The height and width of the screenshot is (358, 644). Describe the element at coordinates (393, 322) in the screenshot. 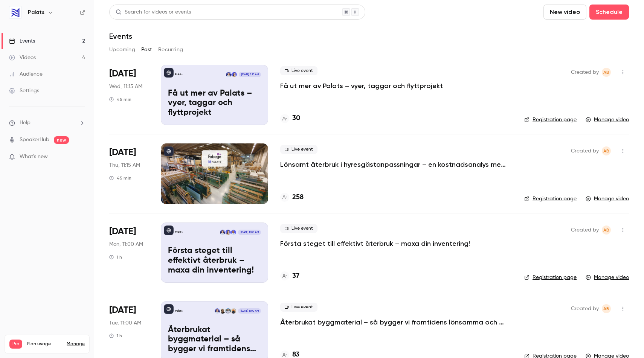

I see `a: Återbrukat byggmaterial – så bygger vi framtidens lönsamma och hållbara fastighetsbransch` at that location.